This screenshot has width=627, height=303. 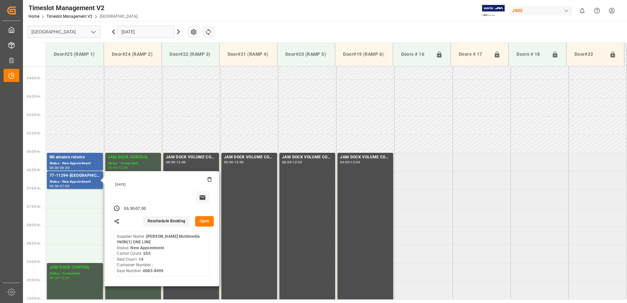 I want to click on b: 14, so click(x=141, y=260).